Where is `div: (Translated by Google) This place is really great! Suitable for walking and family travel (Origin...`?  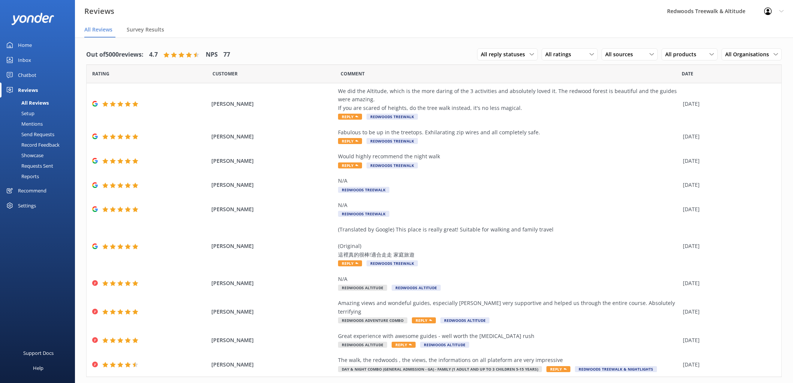
div: (Translated by Google) This place is really great! Suitable for walking and family travel (Origin... is located at coordinates (509, 242).